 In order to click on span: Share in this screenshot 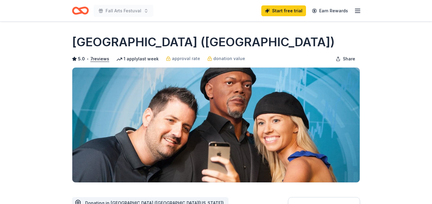, I will do `click(349, 59)`.